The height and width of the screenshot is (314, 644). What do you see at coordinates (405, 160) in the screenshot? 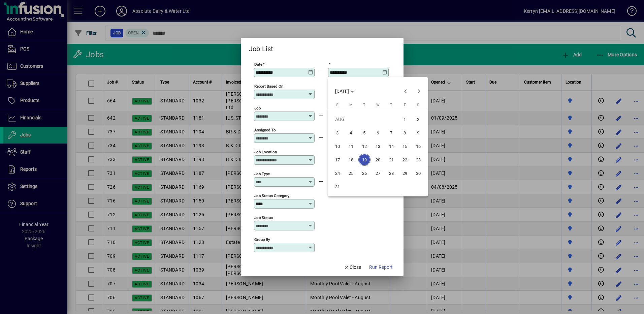
I see `span: 22` at bounding box center [405, 160].